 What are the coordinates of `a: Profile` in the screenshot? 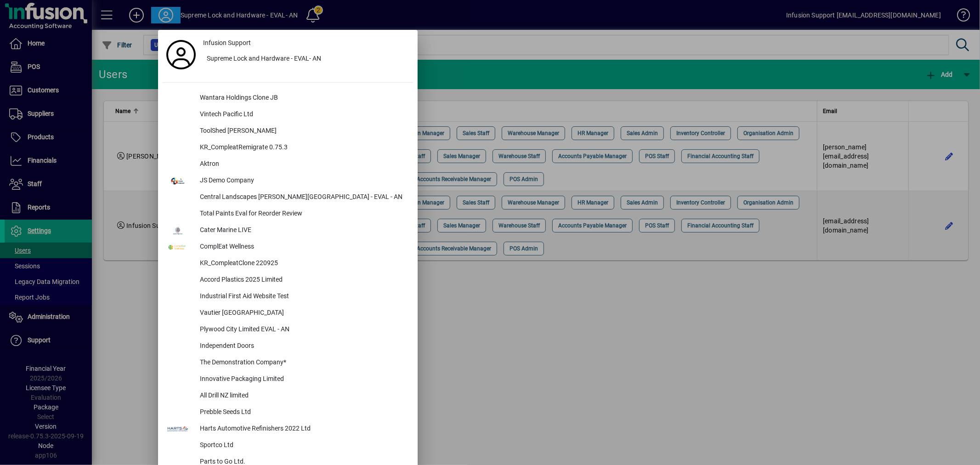 It's located at (181, 55).